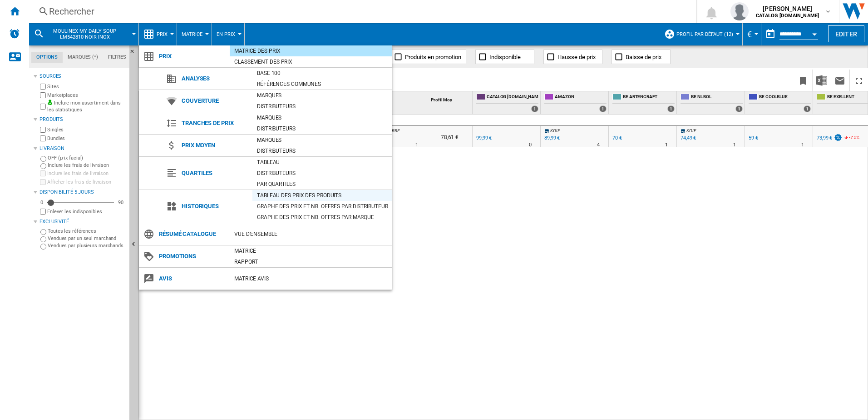 The height and width of the screenshot is (420, 868). Describe the element at coordinates (311, 262) in the screenshot. I see `div: Rapport` at that location.